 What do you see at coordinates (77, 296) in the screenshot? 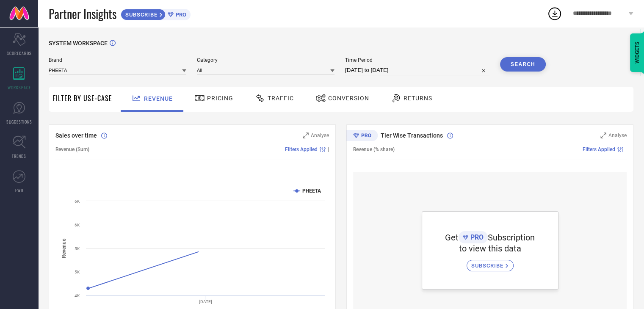
I see `text: 4K` at bounding box center [77, 296].